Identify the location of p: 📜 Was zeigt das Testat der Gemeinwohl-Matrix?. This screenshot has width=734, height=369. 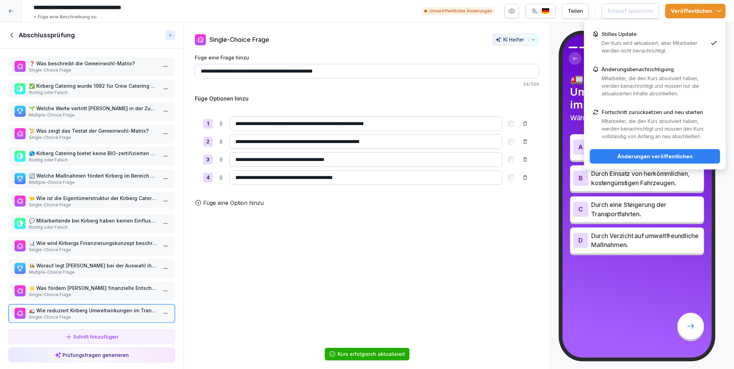
(93, 131).